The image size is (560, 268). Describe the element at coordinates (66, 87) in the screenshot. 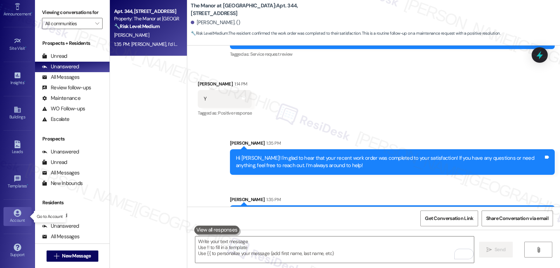

I see `div: Review follow-ups` at that location.